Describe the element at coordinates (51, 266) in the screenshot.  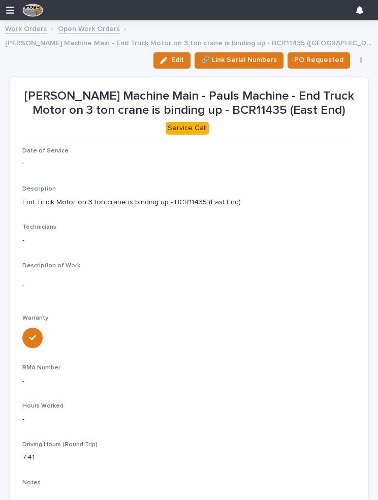
I see `span: Description of Work` at that location.